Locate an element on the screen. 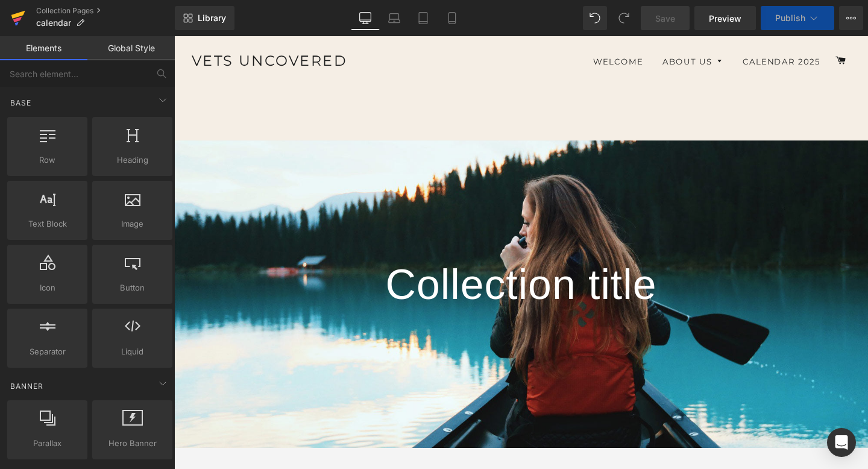 Image resolution: width=868 pixels, height=469 pixels. button: More is located at coordinates (851, 18).